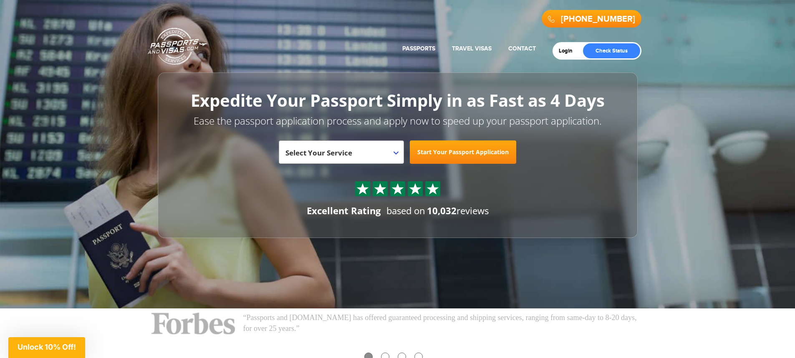 This screenshot has width=795, height=358. Describe the element at coordinates (193, 324) in the screenshot. I see `img: Forbes` at that location.